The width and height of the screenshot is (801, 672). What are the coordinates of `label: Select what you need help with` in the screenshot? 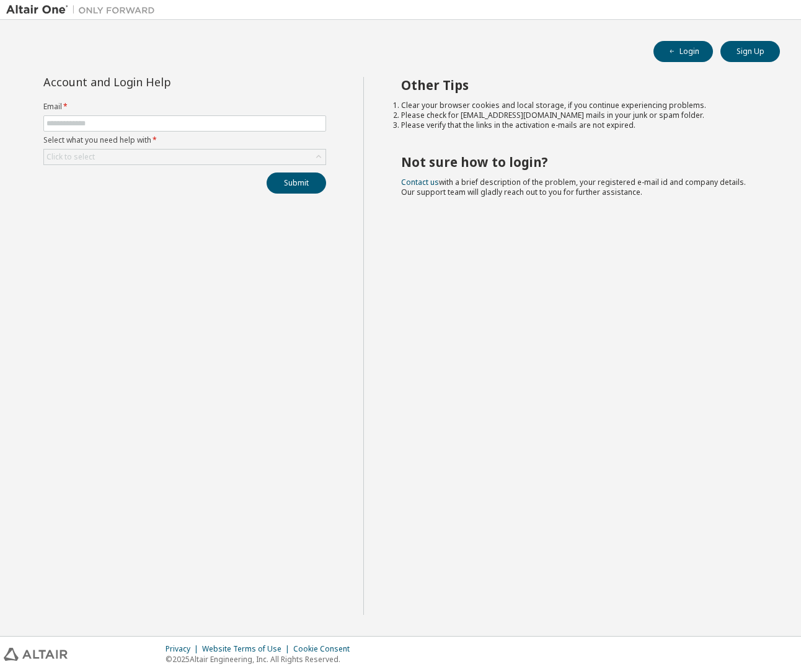 It's located at (185, 140).